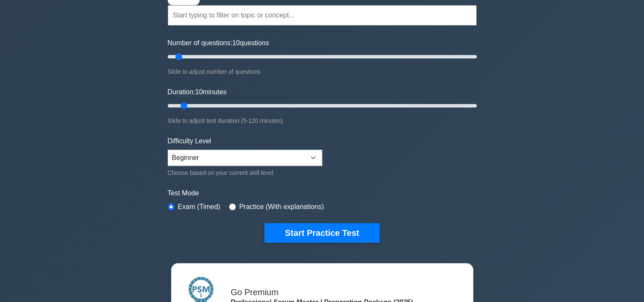  What do you see at coordinates (322, 72) in the screenshot?
I see `div: Slide to adjust number of questions` at bounding box center [322, 72].